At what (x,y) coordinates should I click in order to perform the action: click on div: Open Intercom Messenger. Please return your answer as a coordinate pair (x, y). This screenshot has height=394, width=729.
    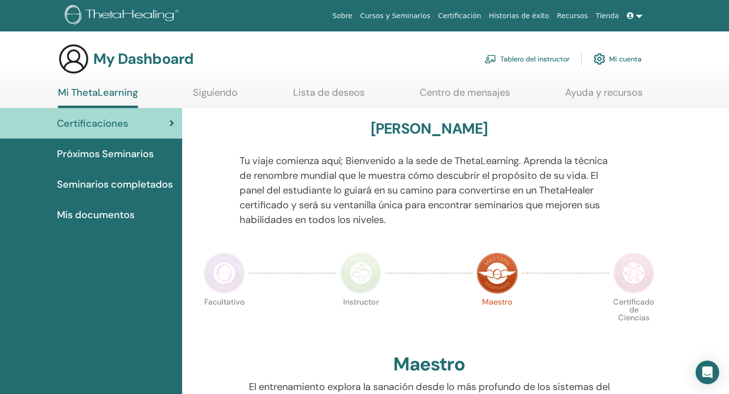
    Looking at the image, I should click on (707, 372).